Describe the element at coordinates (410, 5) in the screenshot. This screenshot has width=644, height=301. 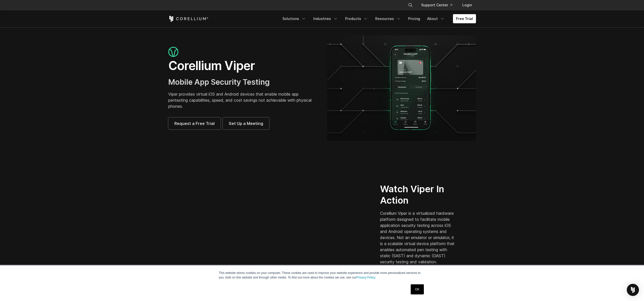
I see `button: Search` at that location.